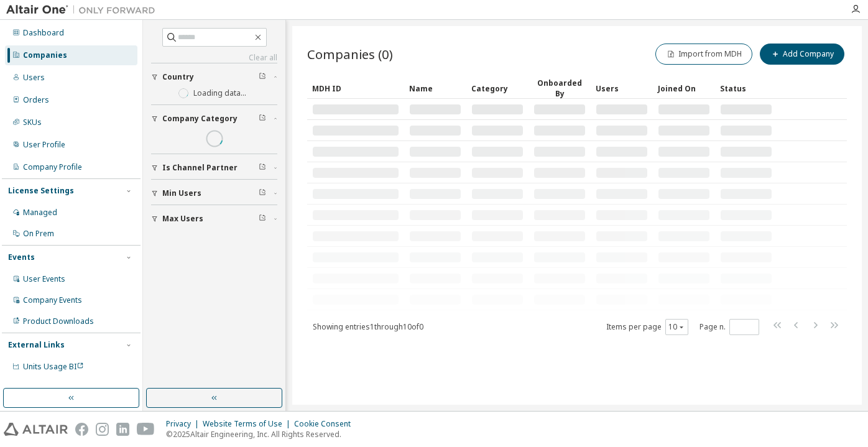 This screenshot has height=447, width=868. Describe the element at coordinates (200, 119) in the screenshot. I see `span: Company Category` at that location.